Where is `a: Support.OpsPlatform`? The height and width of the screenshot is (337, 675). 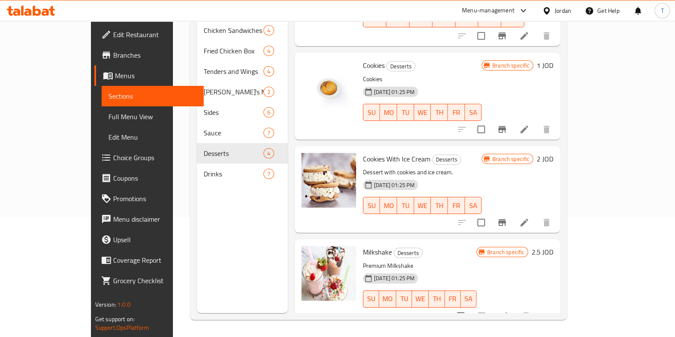
a: Support.OpsPlatform is located at coordinates (122, 328).